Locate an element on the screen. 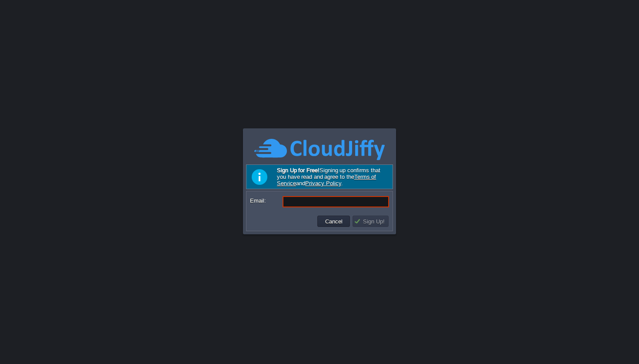  a: Privacy Policy is located at coordinates (323, 183).